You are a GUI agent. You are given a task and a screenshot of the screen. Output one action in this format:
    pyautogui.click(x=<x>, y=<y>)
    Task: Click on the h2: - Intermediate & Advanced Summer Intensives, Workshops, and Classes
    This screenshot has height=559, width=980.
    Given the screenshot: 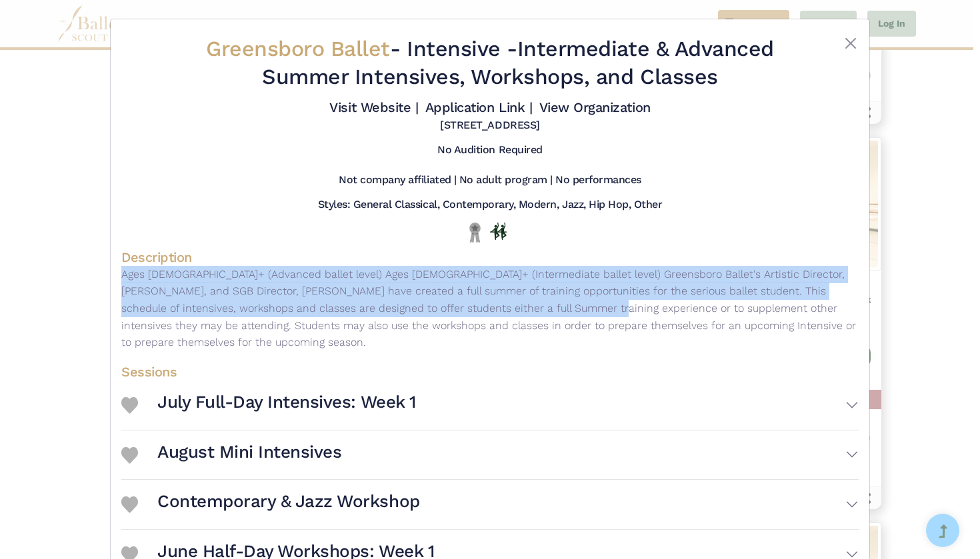 What is the action you would take?
    pyautogui.click(x=490, y=63)
    